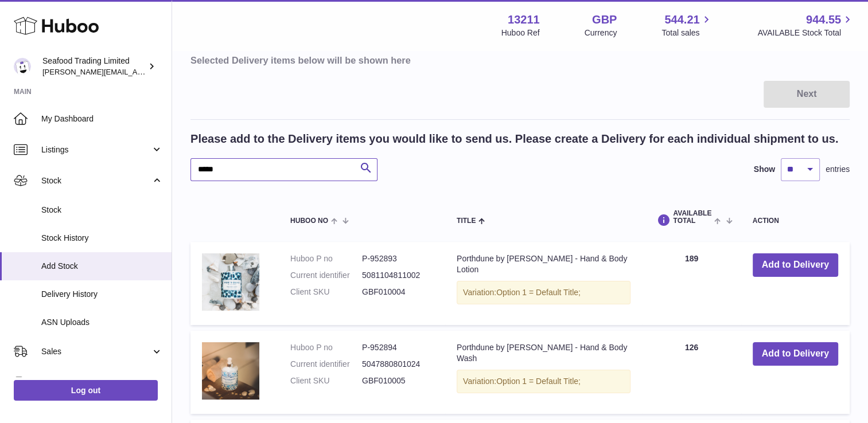 This screenshot has height=423, width=868. I want to click on img: Porthdune by Jill Stein - Hand & Body Wash, so click(230, 371).